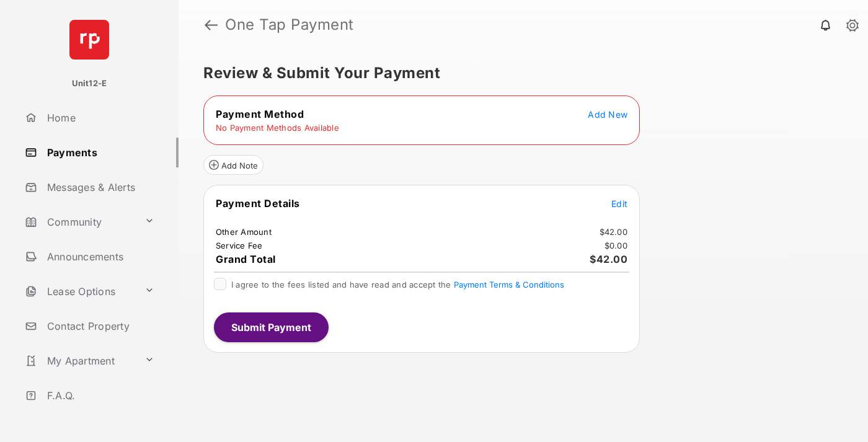 Image resolution: width=868 pixels, height=442 pixels. What do you see at coordinates (608, 114) in the screenshot?
I see `button: Add New` at bounding box center [608, 114].